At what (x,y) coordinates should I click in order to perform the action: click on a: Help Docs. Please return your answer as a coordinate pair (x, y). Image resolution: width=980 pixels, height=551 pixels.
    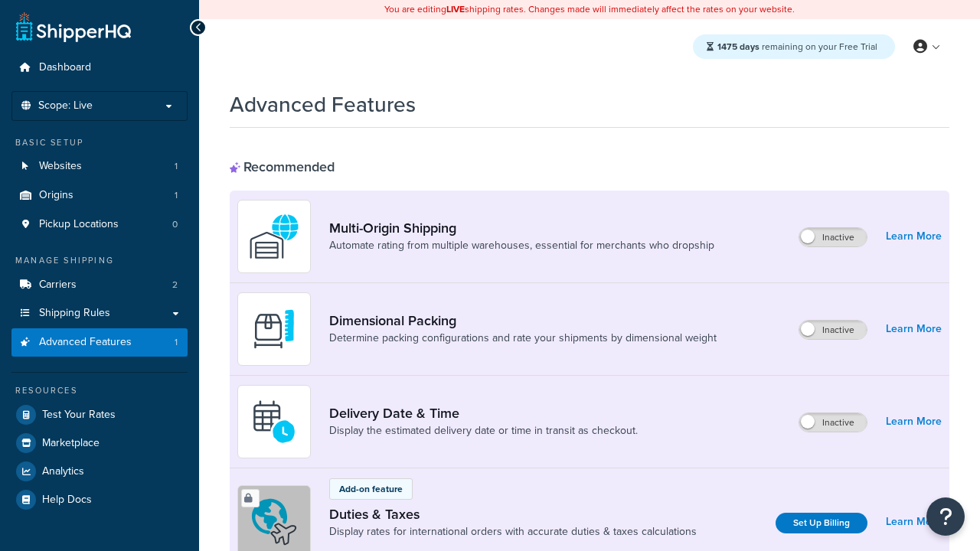
    Looking at the image, I should click on (99, 500).